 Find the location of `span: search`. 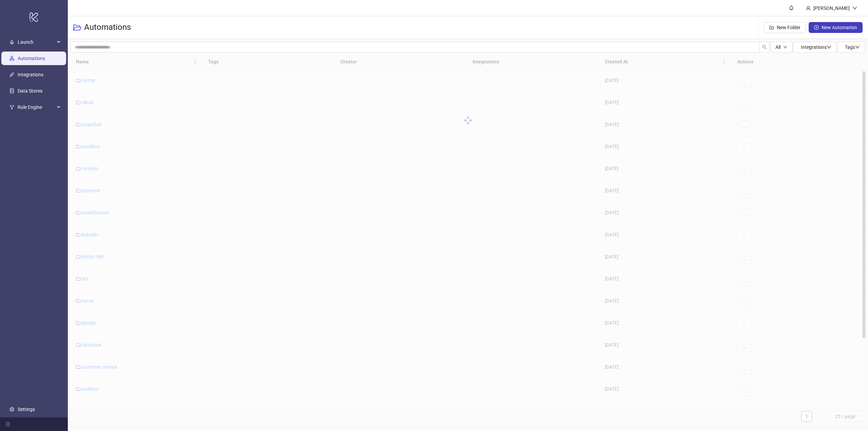

span: search is located at coordinates (764, 48).